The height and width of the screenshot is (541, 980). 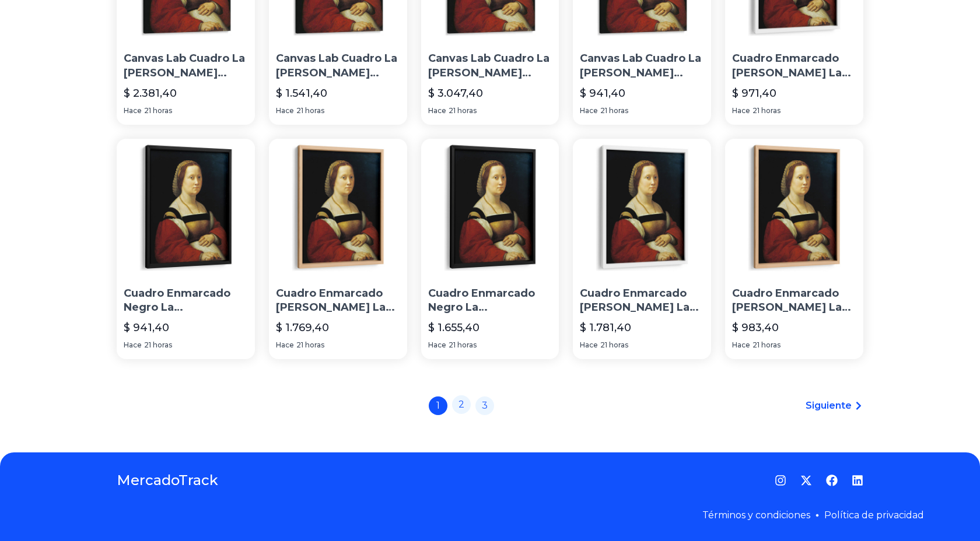 What do you see at coordinates (168, 480) in the screenshot?
I see `h1: MercadoTrack` at bounding box center [168, 480].